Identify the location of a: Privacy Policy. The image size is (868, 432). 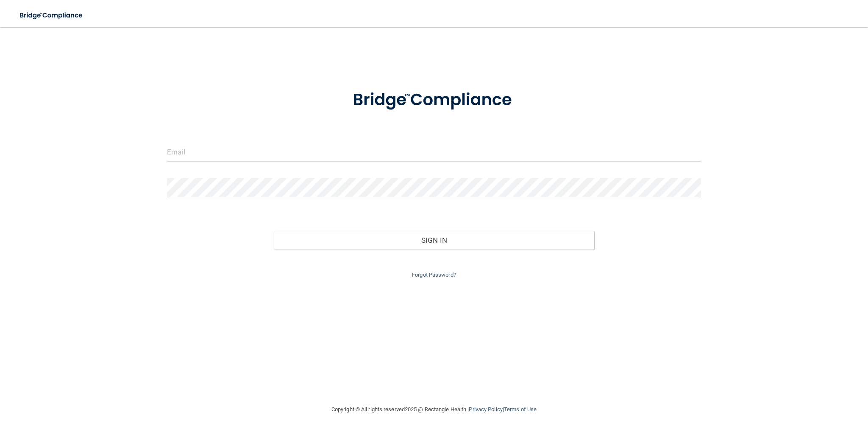
(485, 409).